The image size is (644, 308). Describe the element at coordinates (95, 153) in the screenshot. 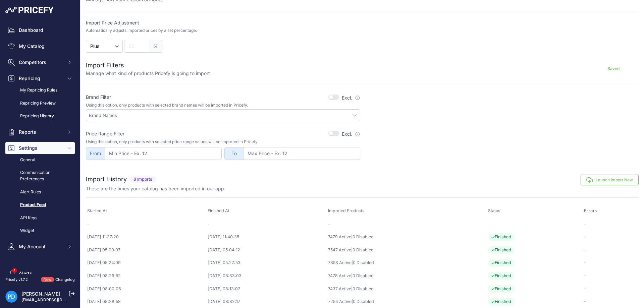

I see `span: From` at that location.